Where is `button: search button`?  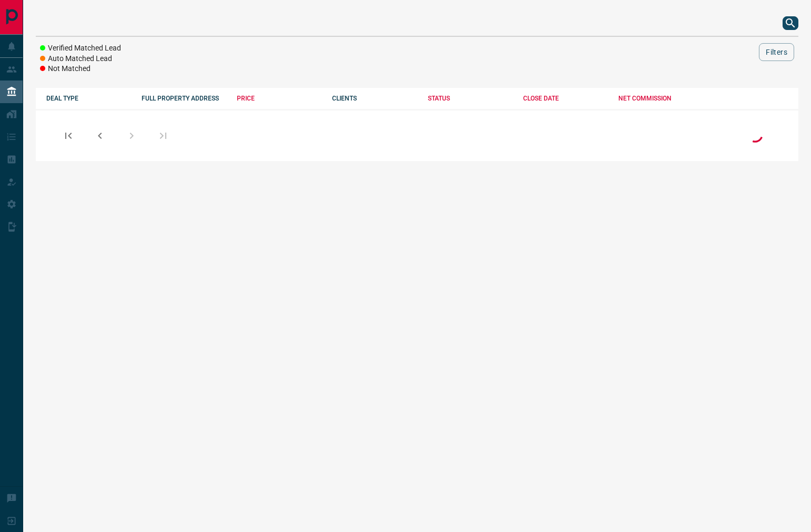 button: search button is located at coordinates (790, 23).